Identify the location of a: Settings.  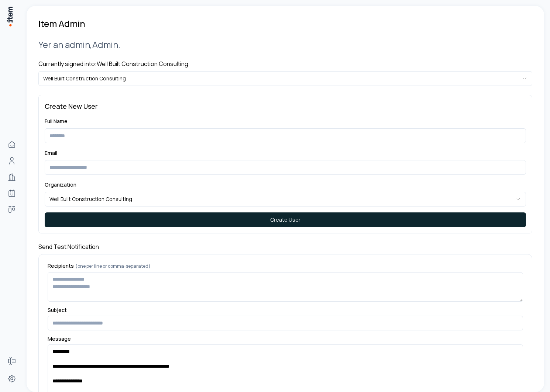
(12, 379).